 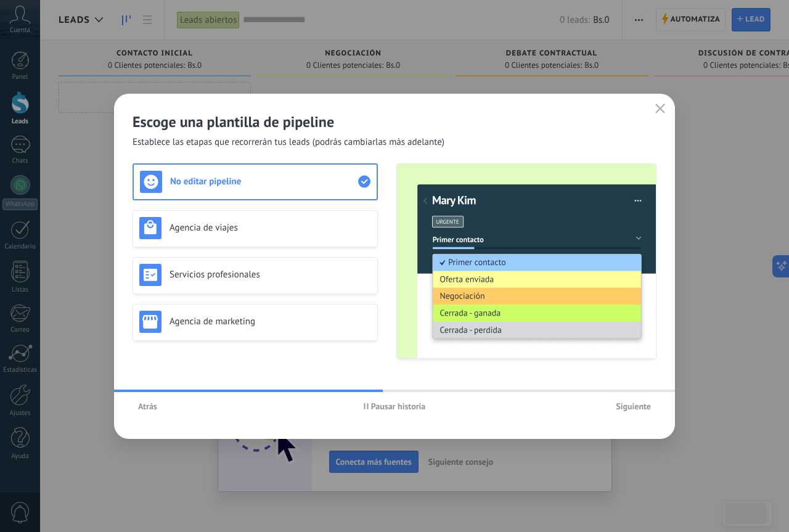 What do you see at coordinates (270, 321) in the screenshot?
I see `h3: Agencia de marketing` at bounding box center [270, 321].